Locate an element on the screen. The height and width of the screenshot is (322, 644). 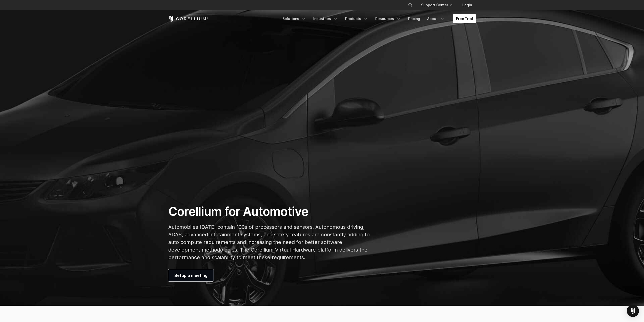
a: Corellium Home is located at coordinates (188, 19).